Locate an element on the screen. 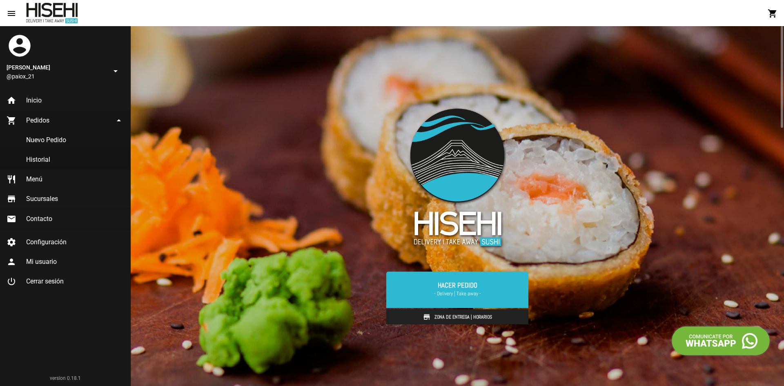 The width and height of the screenshot is (784, 386). span: Mi usuario is located at coordinates (41, 262).